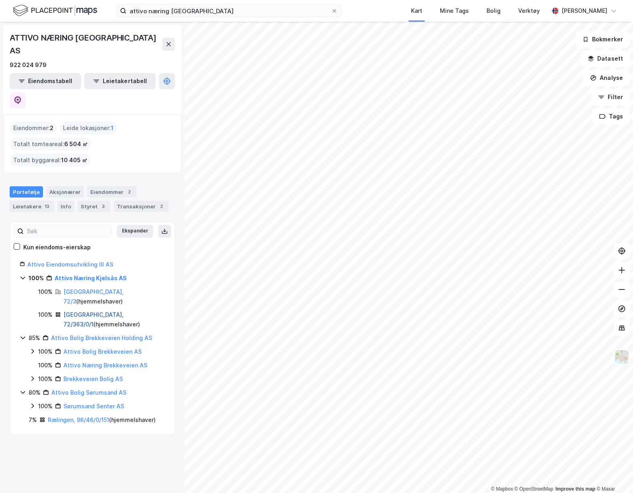  I want to click on button: Tags, so click(611, 116).